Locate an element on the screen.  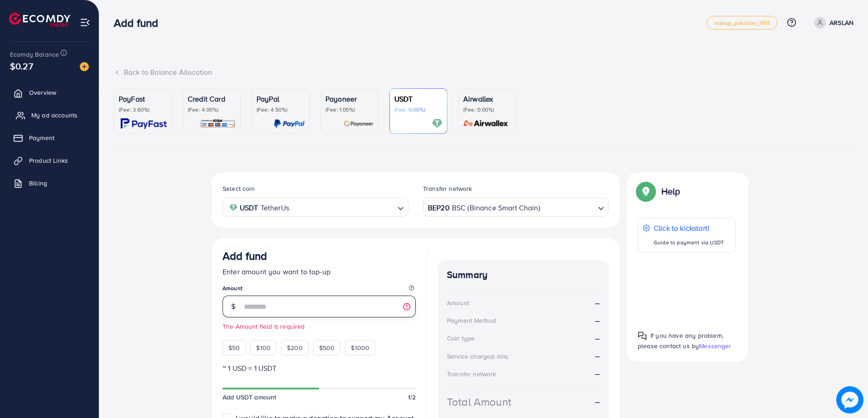
img: coin is located at coordinates (233, 208).